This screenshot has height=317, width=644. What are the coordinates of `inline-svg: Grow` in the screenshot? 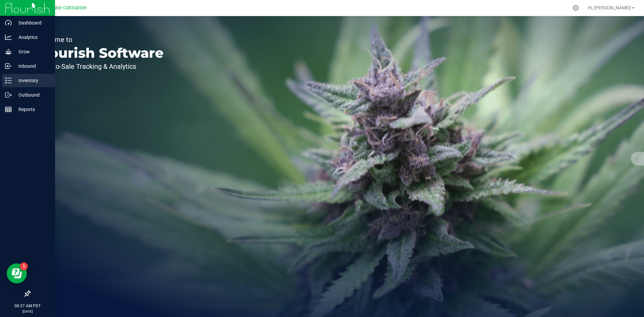 It's located at (8, 52).